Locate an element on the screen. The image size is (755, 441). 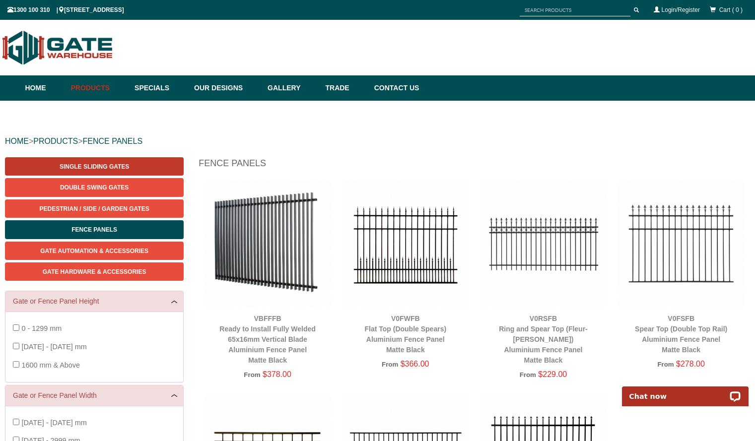
img: V0FWFB - Flat Top (Double Spears) - Aluminium Fence Panel - Matte Black - Gate Warehouse is located at coordinates (405, 244).